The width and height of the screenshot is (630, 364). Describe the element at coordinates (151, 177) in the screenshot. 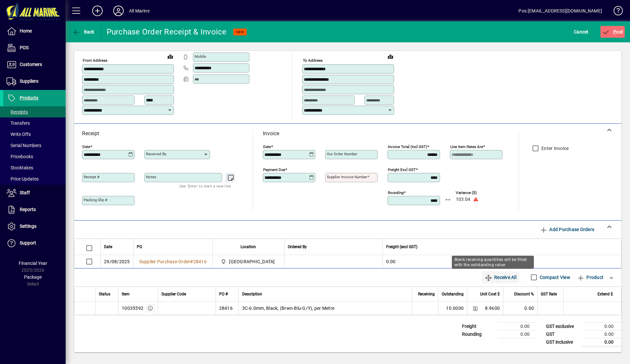

I see `mat-label: Notes` at that location.